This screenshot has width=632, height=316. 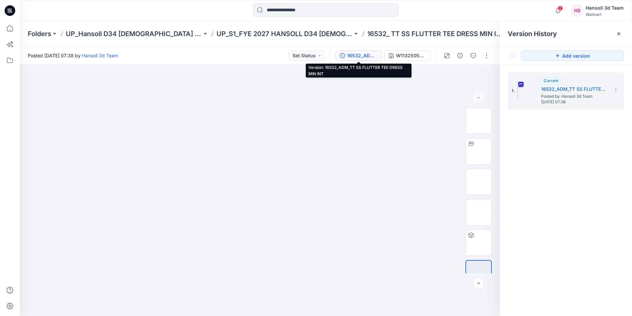 I want to click on div: W113250508MJ01AA 1, so click(x=411, y=56).